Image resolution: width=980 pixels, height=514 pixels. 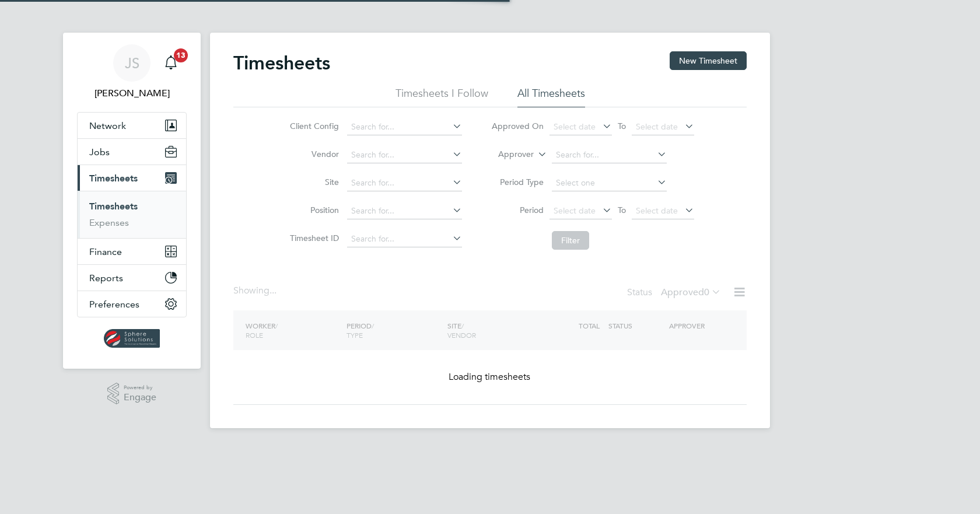 I want to click on label: Approved, so click(x=691, y=292).